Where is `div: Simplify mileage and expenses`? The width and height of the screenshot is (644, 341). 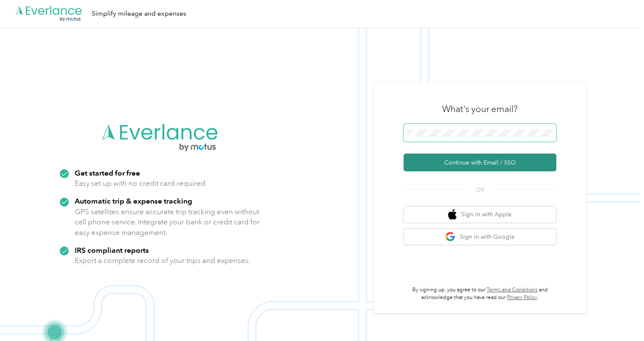 div: Simplify mileage and expenses is located at coordinates (139, 14).